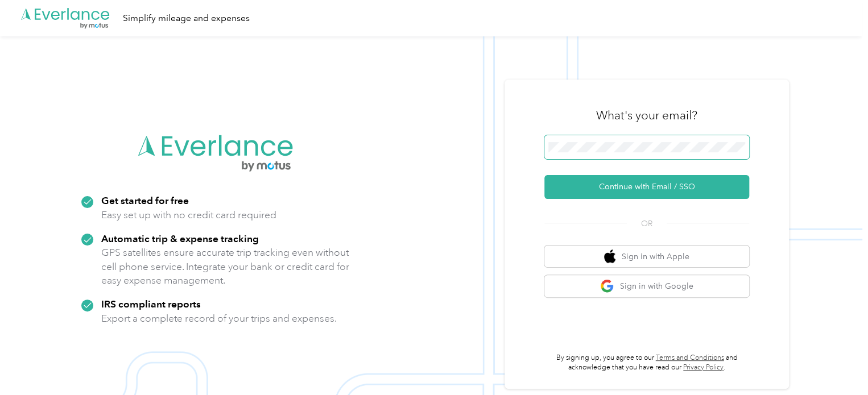 This screenshot has width=868, height=395. I want to click on img: google logo, so click(606, 286).